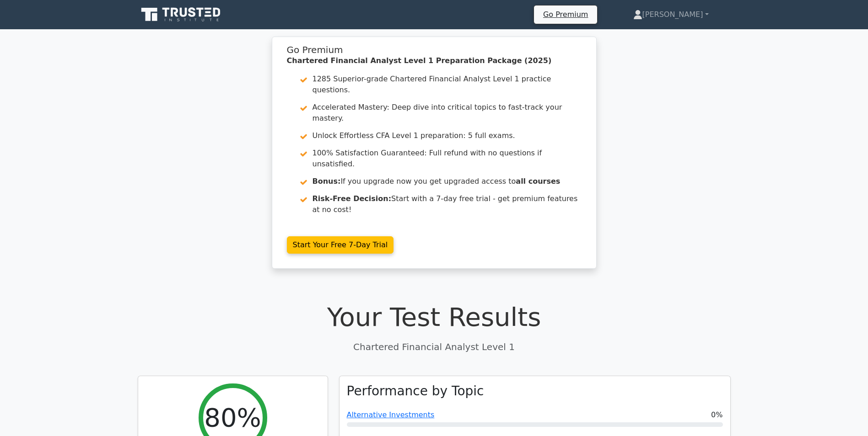 This screenshot has width=868, height=436. Describe the element at coordinates (391, 415) in the screenshot. I see `a: Alternative Investments` at that location.